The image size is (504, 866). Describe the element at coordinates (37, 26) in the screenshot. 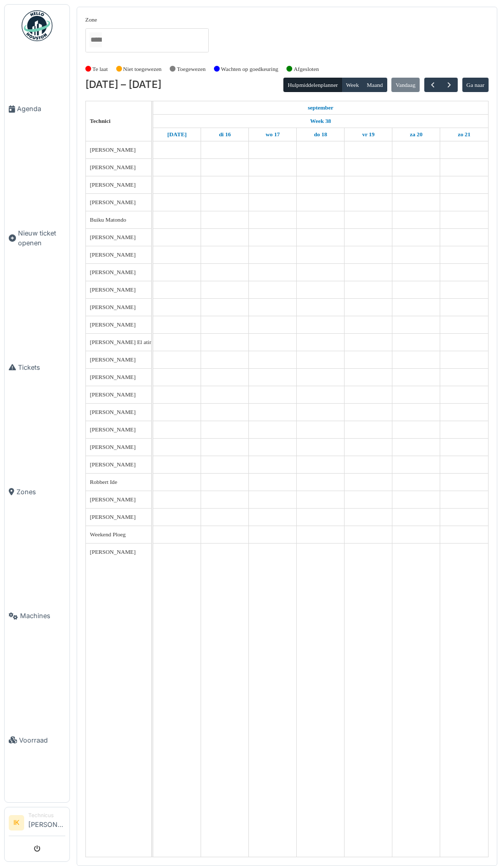

I see `img: Badge_color-CXgf-gQk.svg` at that location.